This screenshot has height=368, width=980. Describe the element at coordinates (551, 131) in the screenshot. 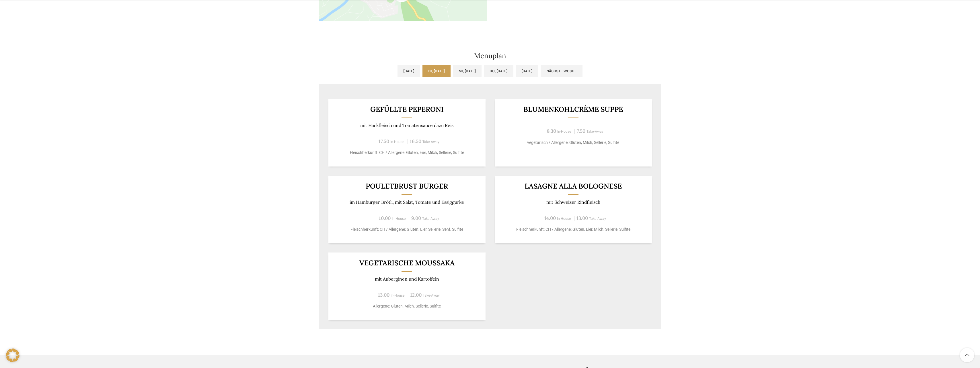

I see `span: 8.30` at that location.